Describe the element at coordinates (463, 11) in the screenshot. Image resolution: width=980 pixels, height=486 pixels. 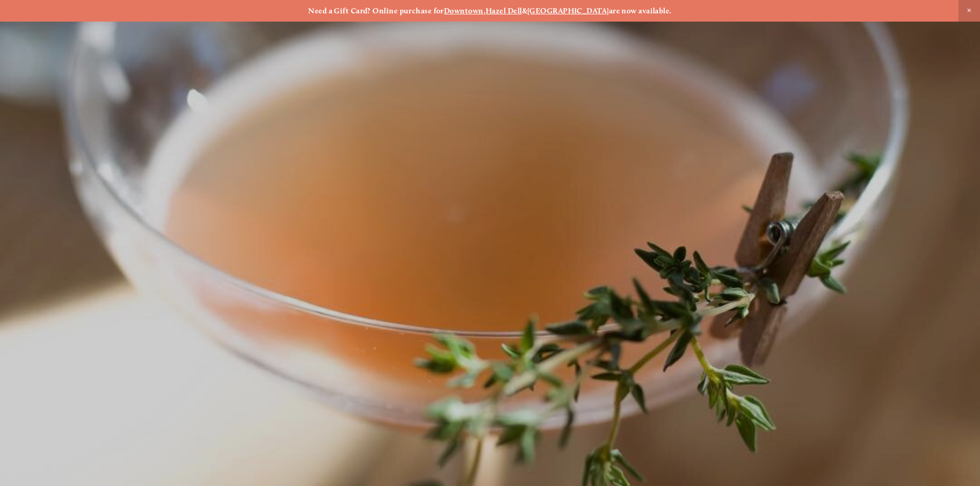
I see `strong: Downtown` at that location.